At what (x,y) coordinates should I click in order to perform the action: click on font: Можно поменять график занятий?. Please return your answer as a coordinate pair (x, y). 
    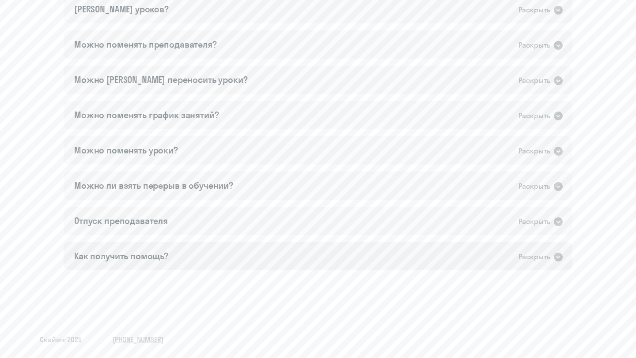
    Looking at the image, I should click on (147, 115).